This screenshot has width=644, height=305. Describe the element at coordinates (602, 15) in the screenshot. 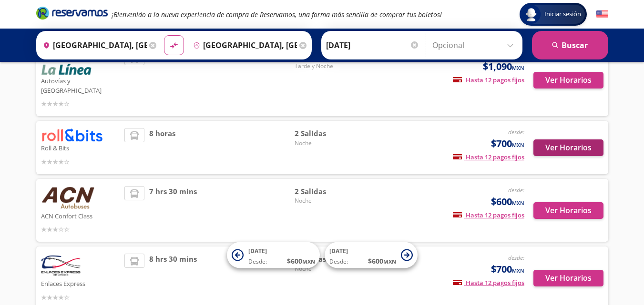

I see `button: English` at that location.